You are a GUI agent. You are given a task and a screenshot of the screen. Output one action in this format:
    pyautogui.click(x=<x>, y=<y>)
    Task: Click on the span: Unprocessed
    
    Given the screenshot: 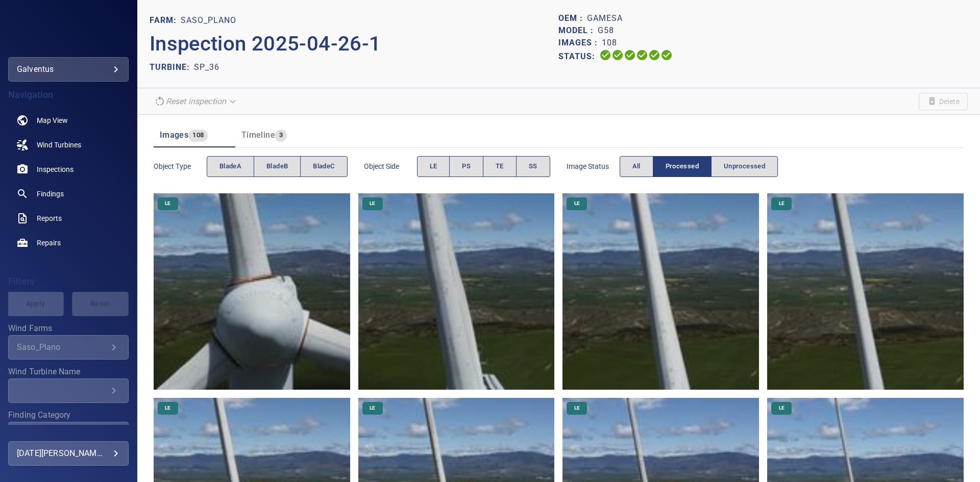 What is the action you would take?
    pyautogui.click(x=744, y=166)
    